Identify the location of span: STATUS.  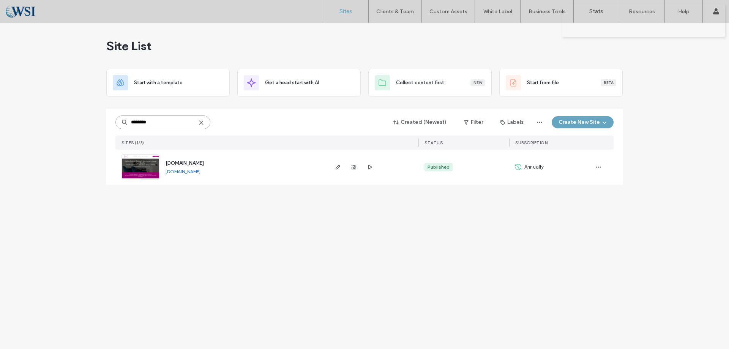
(434, 143).